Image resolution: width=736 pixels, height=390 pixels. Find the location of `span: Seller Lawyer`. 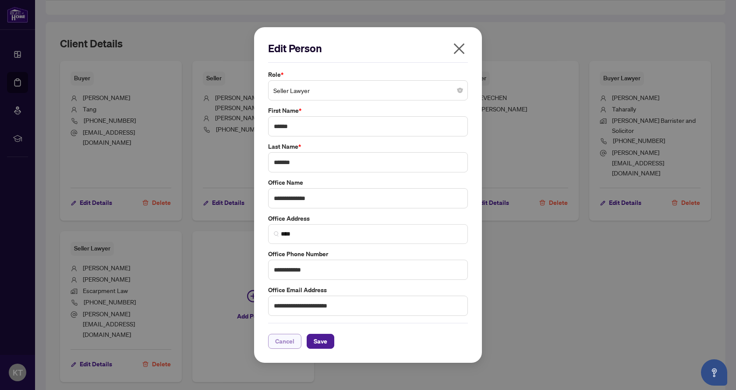

span: Seller Lawyer is located at coordinates (368, 90).